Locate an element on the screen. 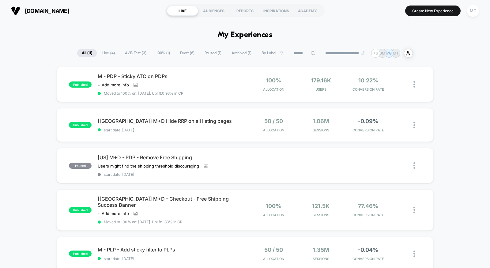  span: 100% ( 1 ) is located at coordinates (163, 53).